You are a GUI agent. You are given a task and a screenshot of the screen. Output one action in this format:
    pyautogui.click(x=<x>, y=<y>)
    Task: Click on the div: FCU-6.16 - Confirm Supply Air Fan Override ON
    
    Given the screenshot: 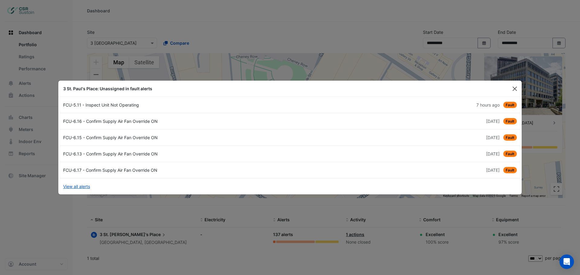 What is the action you would take?
    pyautogui.click(x=175, y=121)
    